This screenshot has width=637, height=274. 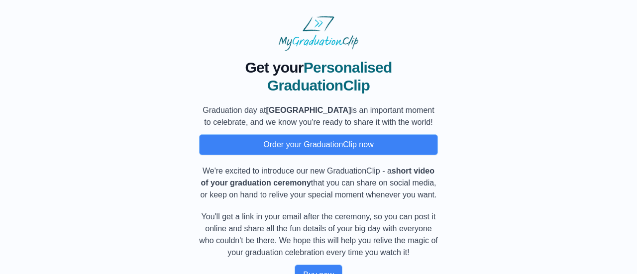 What do you see at coordinates (319, 117) in the screenshot?
I see `p: Graduation day at is an important moment to celebrate, and we know you're ready to share it with ...` at bounding box center [319, 117].